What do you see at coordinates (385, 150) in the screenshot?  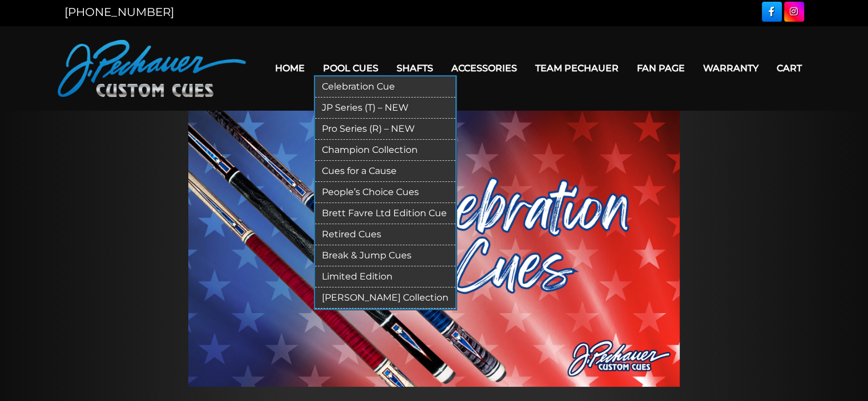 I see `a: Champion Collection` at bounding box center [385, 150].